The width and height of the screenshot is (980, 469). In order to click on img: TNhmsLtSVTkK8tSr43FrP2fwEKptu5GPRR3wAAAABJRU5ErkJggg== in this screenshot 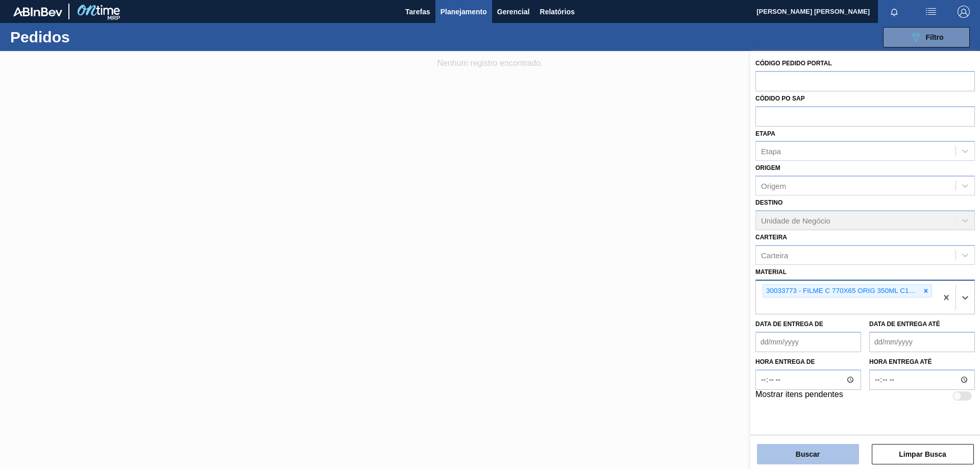, I will do `click(38, 11)`.